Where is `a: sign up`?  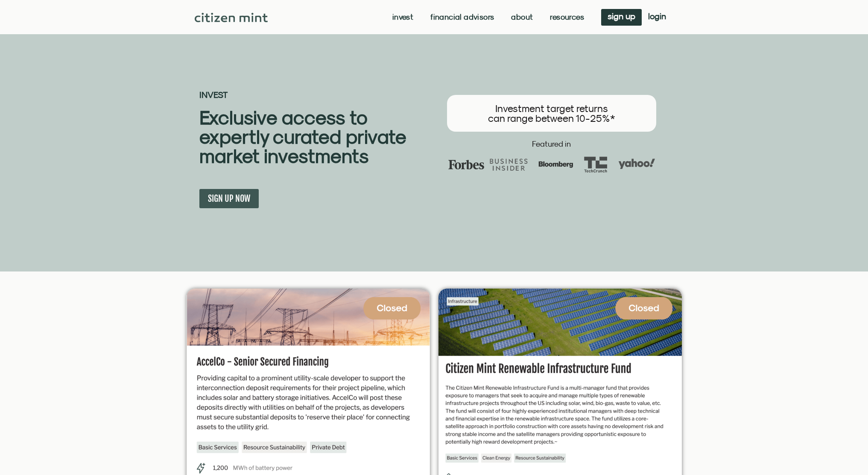
a: sign up is located at coordinates (622, 17).